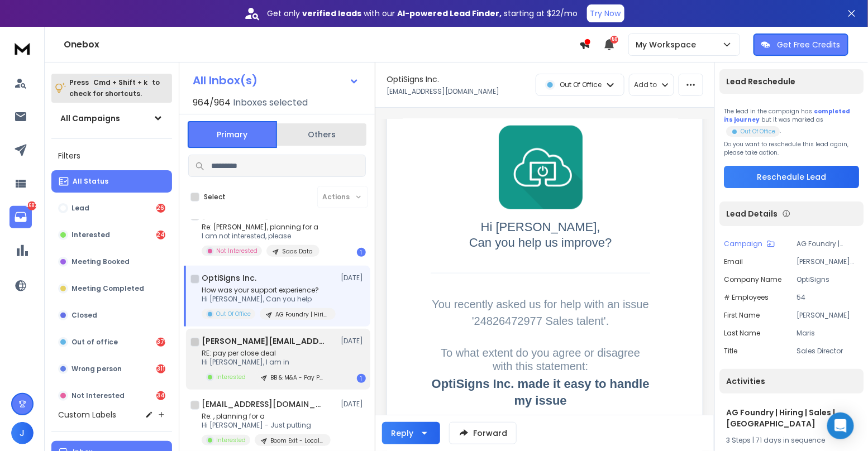  What do you see at coordinates (749, 244) in the screenshot?
I see `button: Campaign` at bounding box center [749, 244].